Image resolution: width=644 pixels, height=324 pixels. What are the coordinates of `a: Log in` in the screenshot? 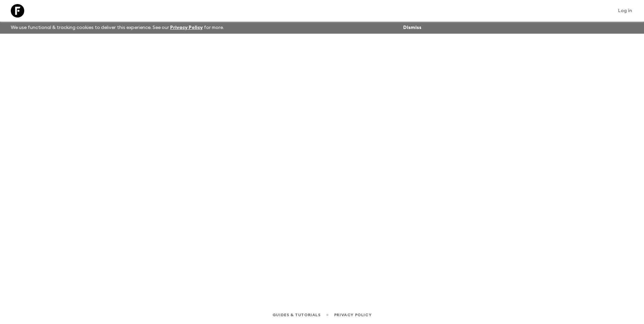 It's located at (625, 11).